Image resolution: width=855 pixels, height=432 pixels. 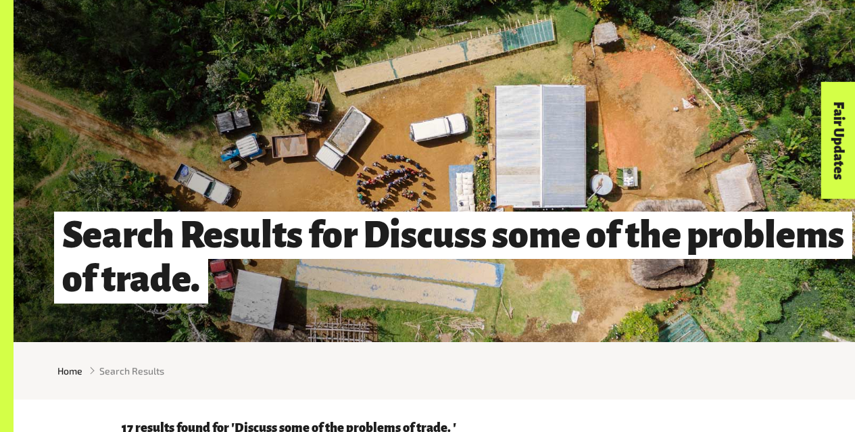 What do you see at coordinates (70, 370) in the screenshot?
I see `a: Home` at bounding box center [70, 370].